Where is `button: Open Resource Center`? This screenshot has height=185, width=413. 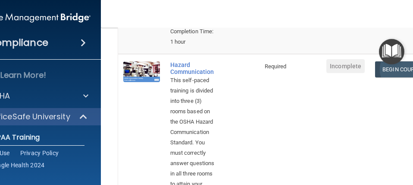 button: Open Resource Center is located at coordinates (392, 51).